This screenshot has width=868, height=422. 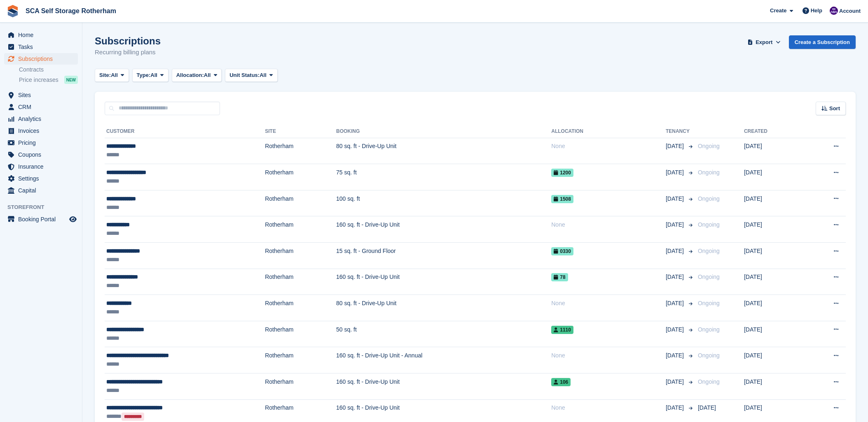 What do you see at coordinates (105, 75) in the screenshot?
I see `span: Site:` at bounding box center [105, 75].